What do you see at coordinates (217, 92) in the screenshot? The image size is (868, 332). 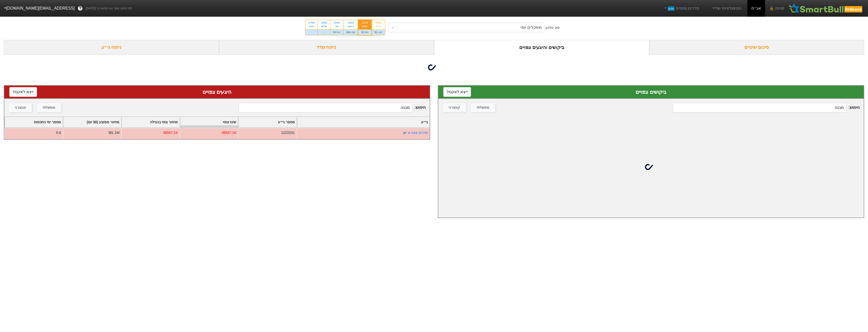 I see `div: היצעים צפויים` at bounding box center [217, 92].